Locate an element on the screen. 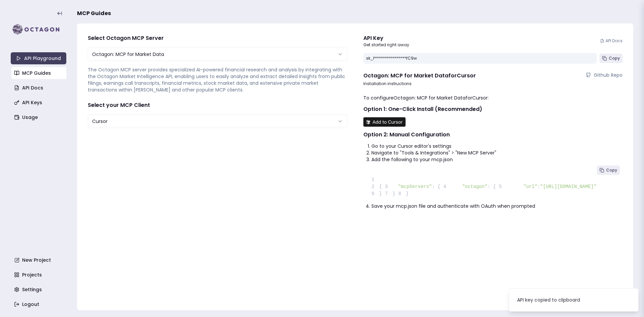 This screenshot has height=317, width=644. img: tab_keywords_by_traffic_grey.svg is located at coordinates (69, 41).